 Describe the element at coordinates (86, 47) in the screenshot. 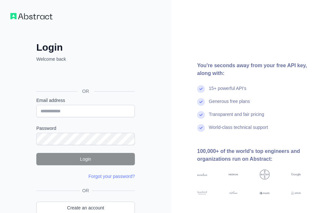

I see `h2: Login` at that location.